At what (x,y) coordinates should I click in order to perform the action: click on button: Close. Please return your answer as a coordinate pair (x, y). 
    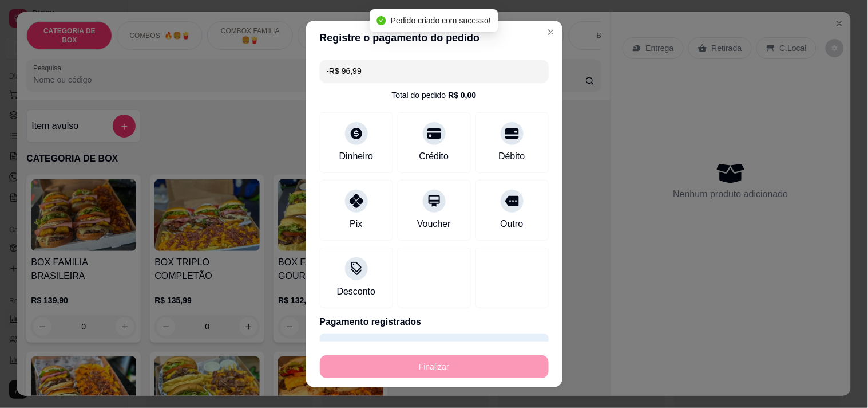
    Looking at the image, I should click on (552, 32).